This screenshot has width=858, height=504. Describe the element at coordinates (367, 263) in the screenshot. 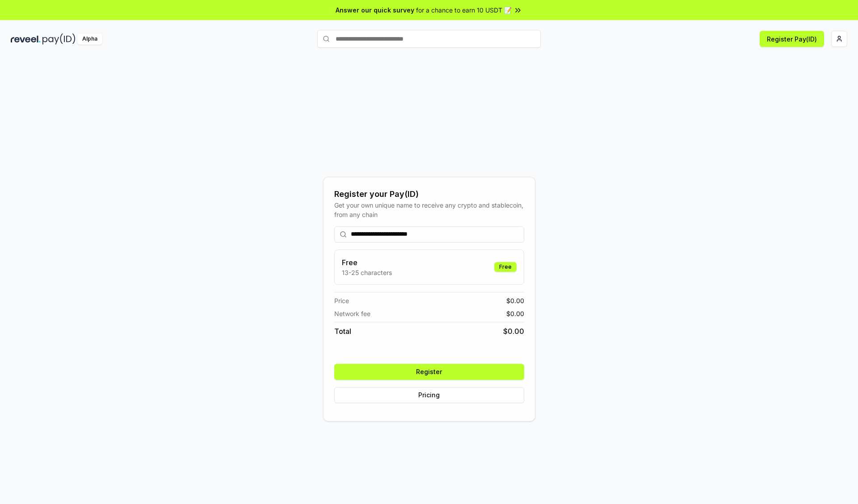

I see `h3: Free` at that location.